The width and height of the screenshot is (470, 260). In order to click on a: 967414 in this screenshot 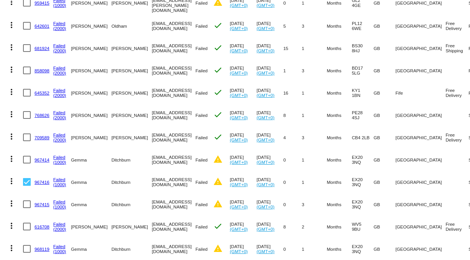, I will do `click(42, 159)`.